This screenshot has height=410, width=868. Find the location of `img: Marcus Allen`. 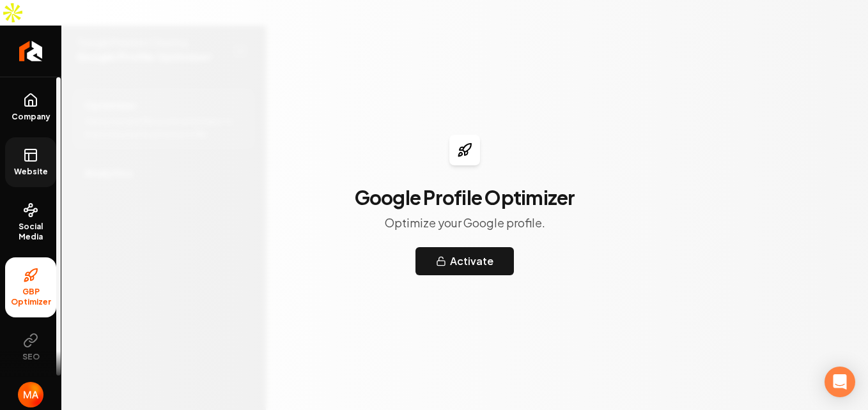

img: Marcus Allen is located at coordinates (31, 395).